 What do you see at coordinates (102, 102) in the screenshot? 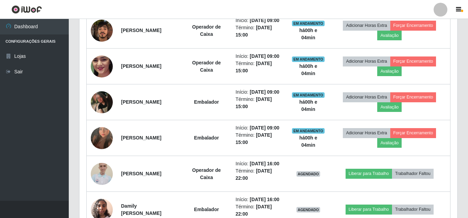
I see `img: 1610066289915.jpeg` at bounding box center [102, 102].